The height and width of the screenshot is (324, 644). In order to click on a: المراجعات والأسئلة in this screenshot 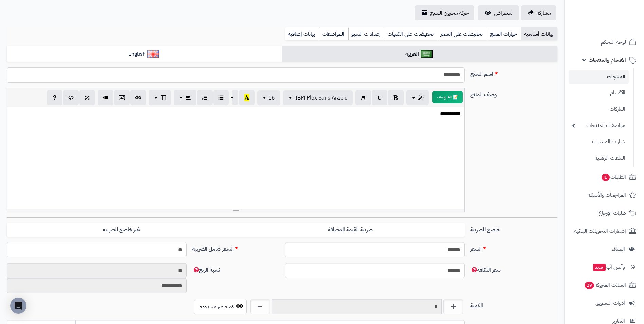, I will do `click(604, 195)`.